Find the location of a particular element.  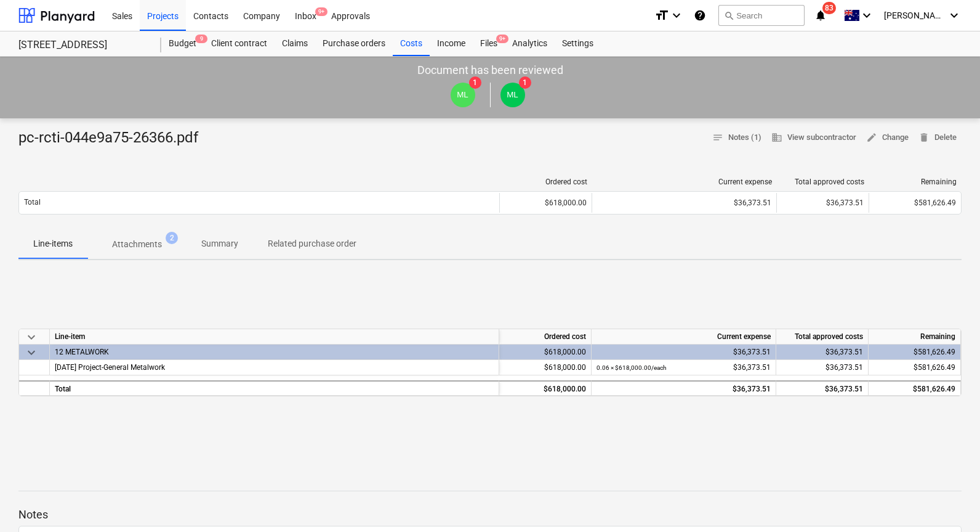

p: Summary is located at coordinates (220, 243).